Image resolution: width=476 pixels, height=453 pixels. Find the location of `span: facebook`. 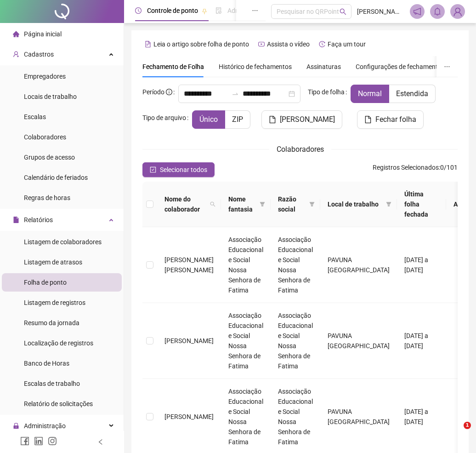

span: facebook is located at coordinates (25, 441).